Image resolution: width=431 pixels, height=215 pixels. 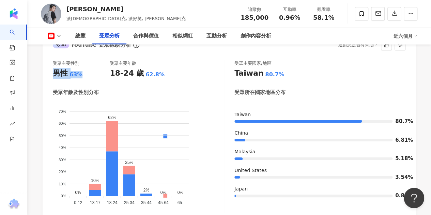 I want to click on span: 0.82%, so click(x=400, y=195).